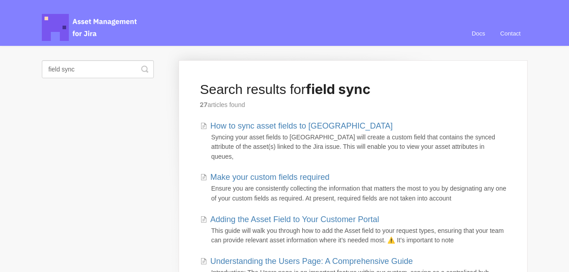 Image resolution: width=569 pixels, height=272 pixels. I want to click on h1: Search results for, so click(353, 89).